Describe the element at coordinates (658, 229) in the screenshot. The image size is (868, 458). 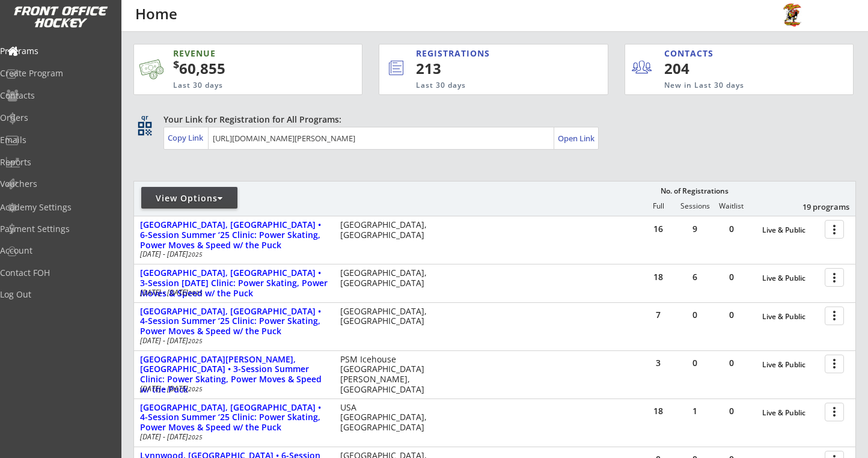
I see `div: 16` at that location.